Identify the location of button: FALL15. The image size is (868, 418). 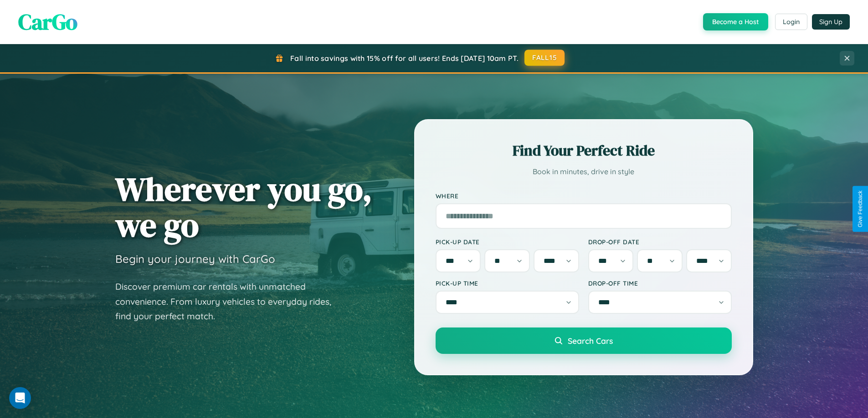
(544, 58).